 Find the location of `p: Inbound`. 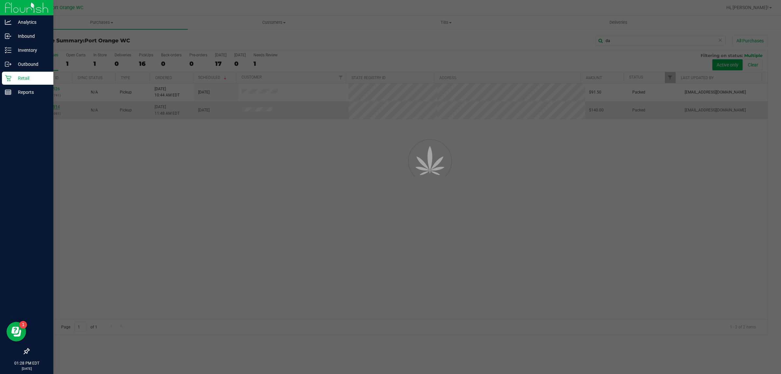

p: Inbound is located at coordinates (31, 36).